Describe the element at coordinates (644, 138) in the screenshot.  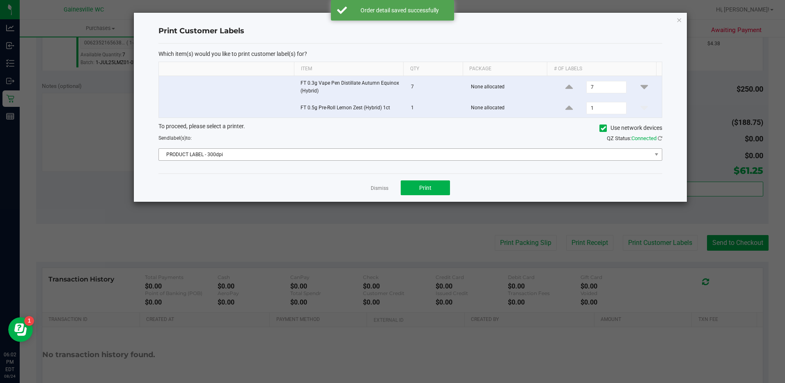
I see `span: Connected` at that location.